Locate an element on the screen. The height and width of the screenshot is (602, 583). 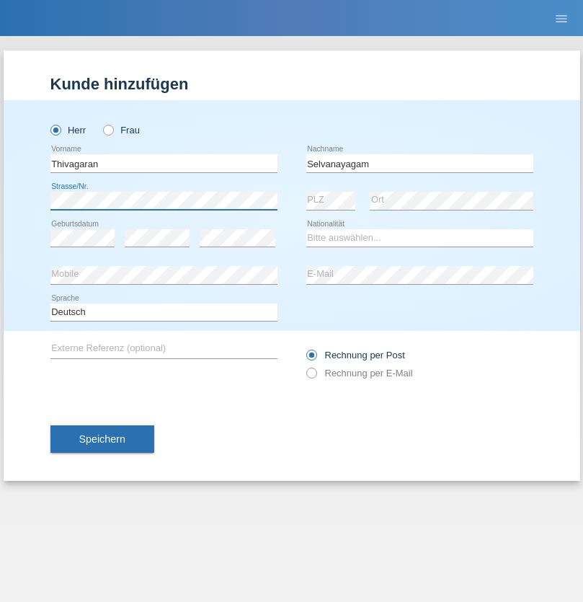
label: Herr is located at coordinates (68, 130).